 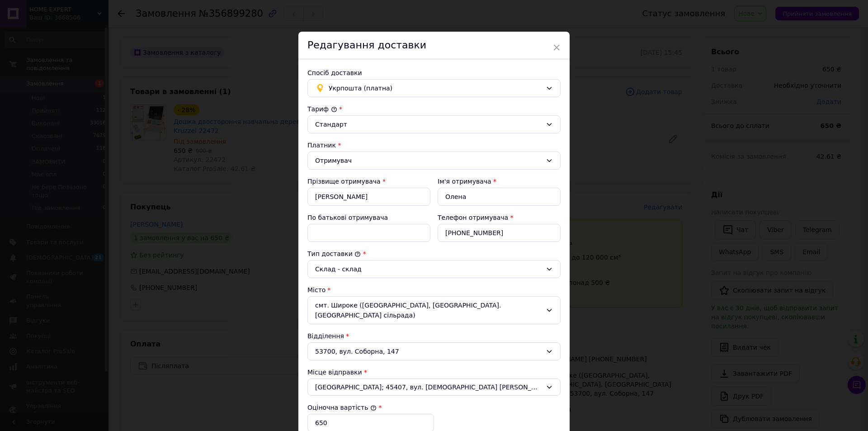 I want to click on div: Відділення, so click(x=434, y=336).